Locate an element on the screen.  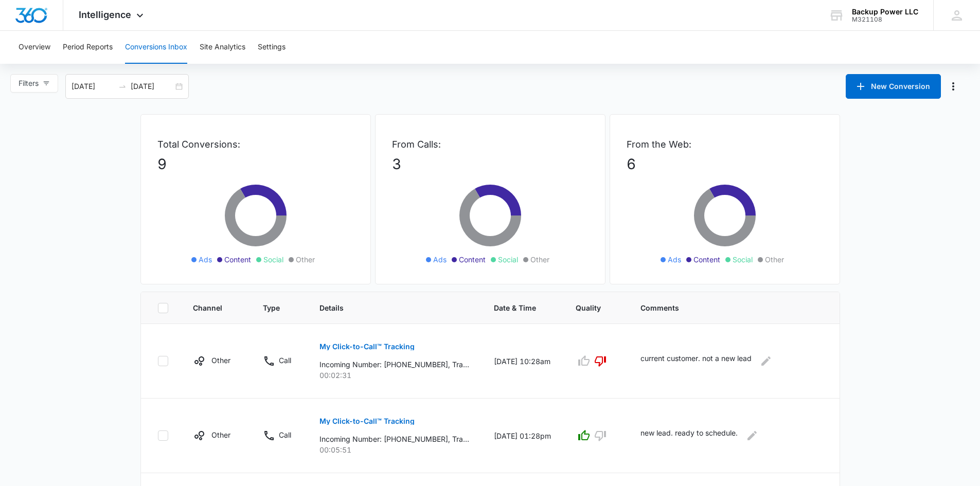
span: Filters is located at coordinates (28, 83).